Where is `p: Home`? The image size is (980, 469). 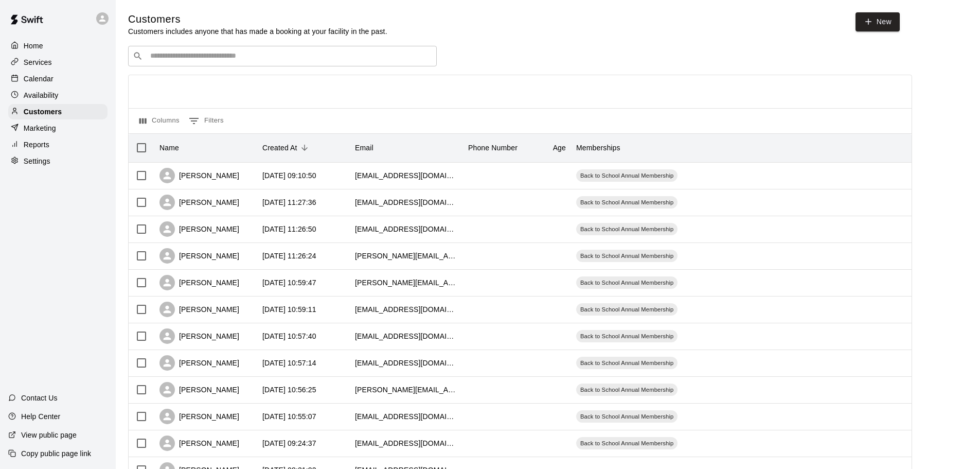 p: Home is located at coordinates (34, 46).